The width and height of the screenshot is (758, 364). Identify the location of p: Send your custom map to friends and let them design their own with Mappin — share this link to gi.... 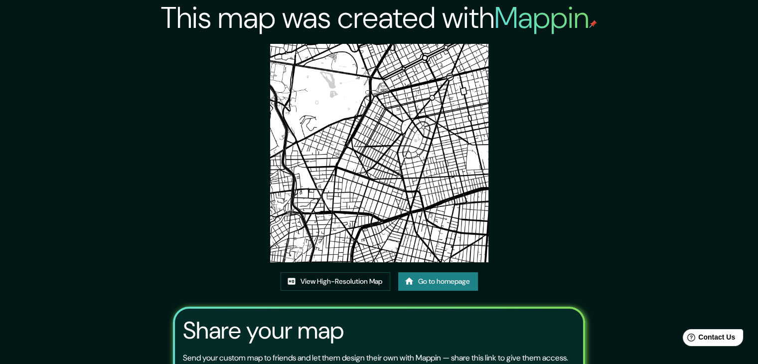
(375, 358).